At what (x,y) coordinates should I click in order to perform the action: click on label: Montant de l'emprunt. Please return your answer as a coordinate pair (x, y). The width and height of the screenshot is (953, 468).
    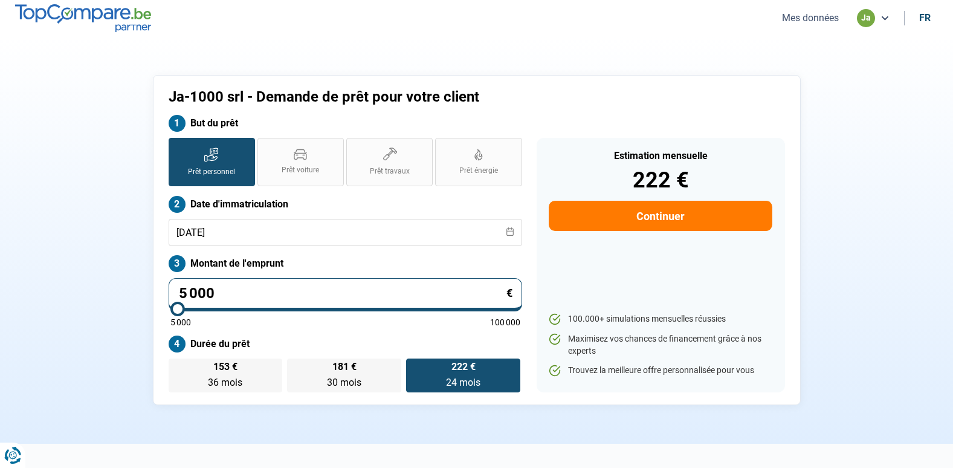
    Looking at the image, I should click on (345, 264).